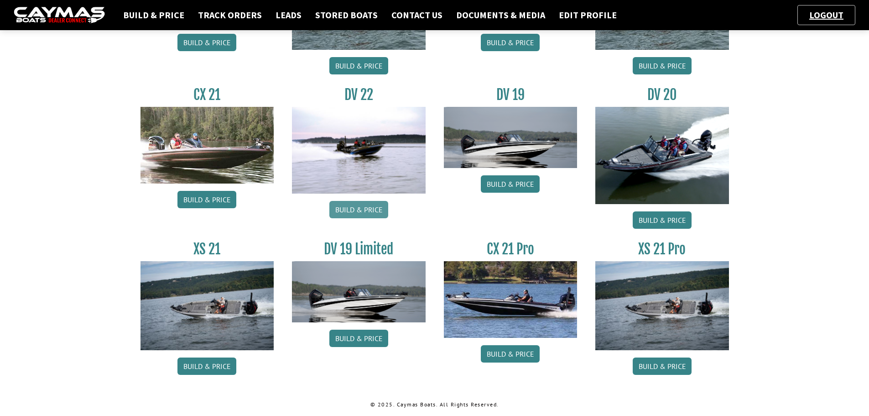  What do you see at coordinates (417, 15) in the screenshot?
I see `a: Contact Us` at bounding box center [417, 15].